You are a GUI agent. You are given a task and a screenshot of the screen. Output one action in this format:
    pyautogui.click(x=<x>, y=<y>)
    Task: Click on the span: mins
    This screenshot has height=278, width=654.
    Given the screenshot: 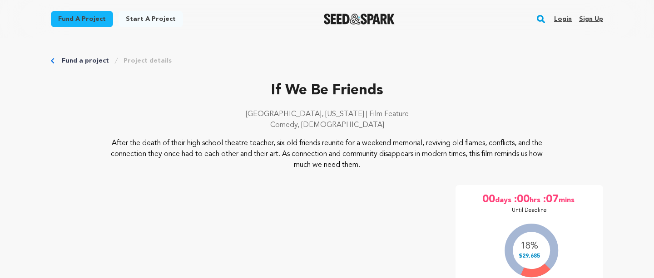 What is the action you would take?
    pyautogui.click(x=567, y=200)
    